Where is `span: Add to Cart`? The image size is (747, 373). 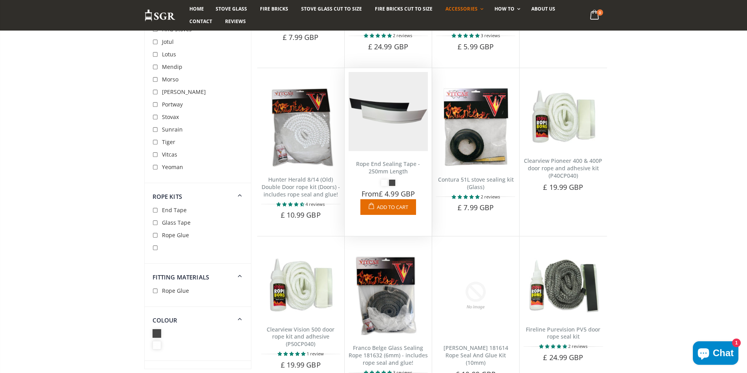 span: Add to Cart is located at coordinates (392, 207).